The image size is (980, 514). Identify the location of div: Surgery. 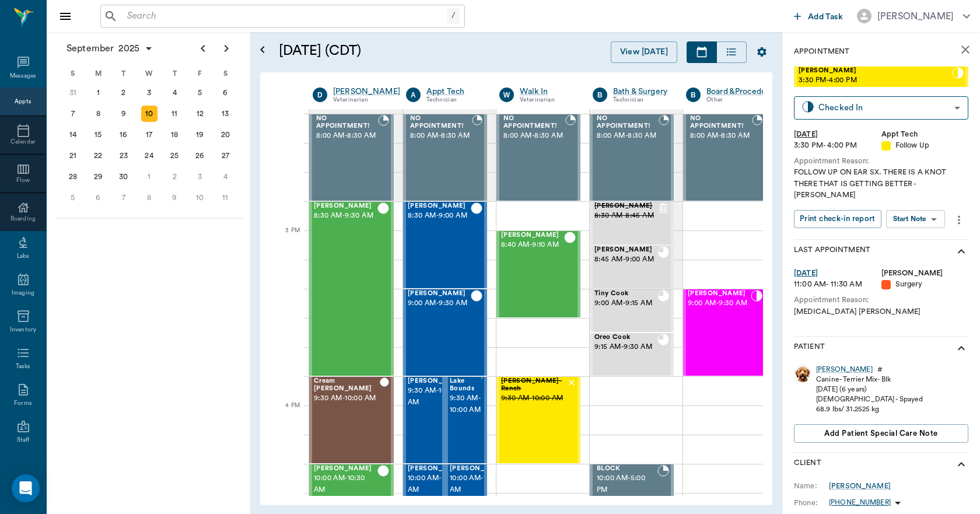
(925, 284).